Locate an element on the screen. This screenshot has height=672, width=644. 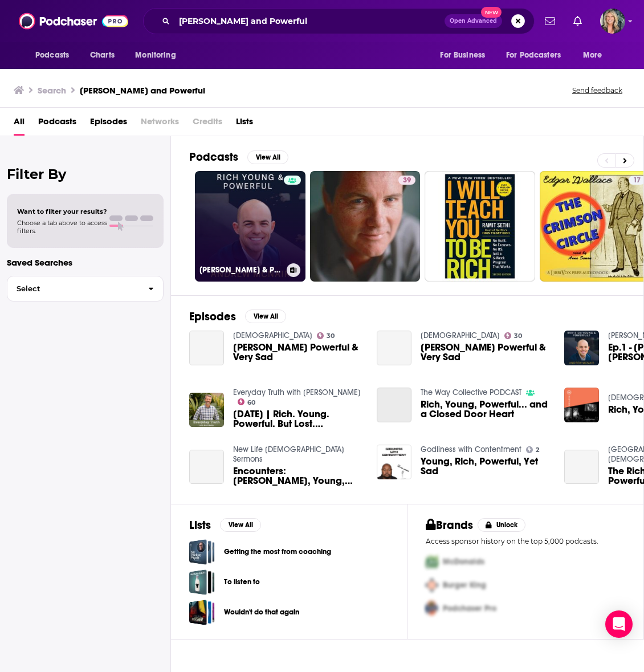
img: Monday, April 28 | Rich. Young. Powerful. But Lost. (Matthew 19:16-22) is located at coordinates (206, 410).